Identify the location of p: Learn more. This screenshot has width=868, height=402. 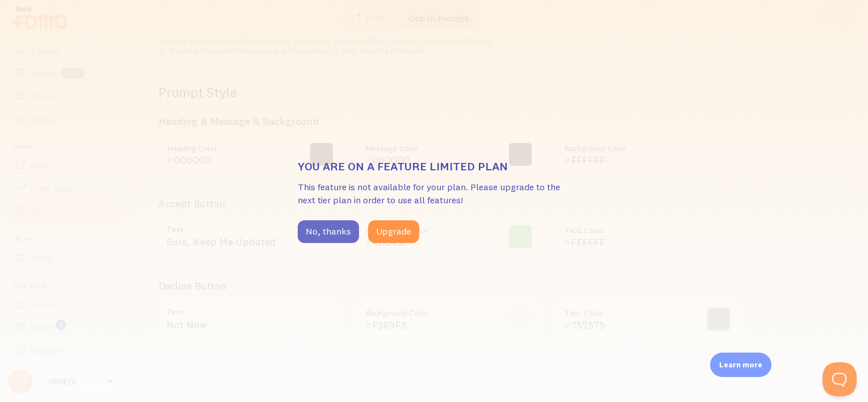
(741, 364).